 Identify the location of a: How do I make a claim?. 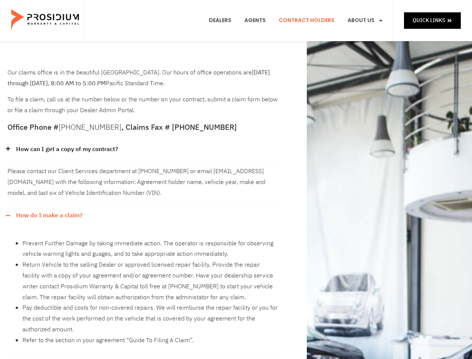
(49, 215).